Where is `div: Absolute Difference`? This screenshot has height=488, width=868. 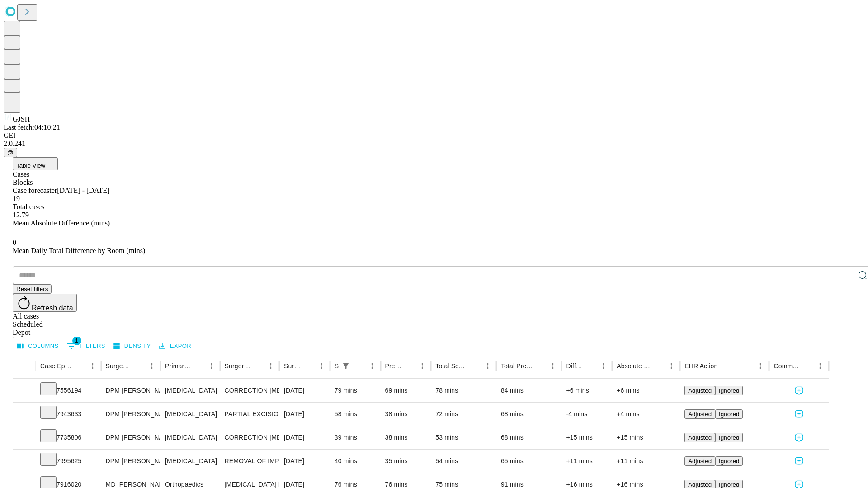
div: Absolute Difference is located at coordinates (634, 366).